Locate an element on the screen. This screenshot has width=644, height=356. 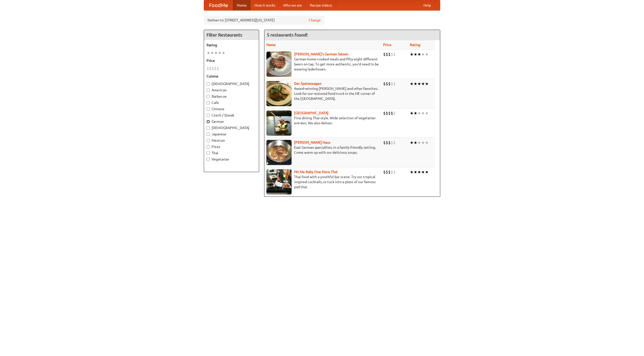
label: Chinese is located at coordinates (231, 109).